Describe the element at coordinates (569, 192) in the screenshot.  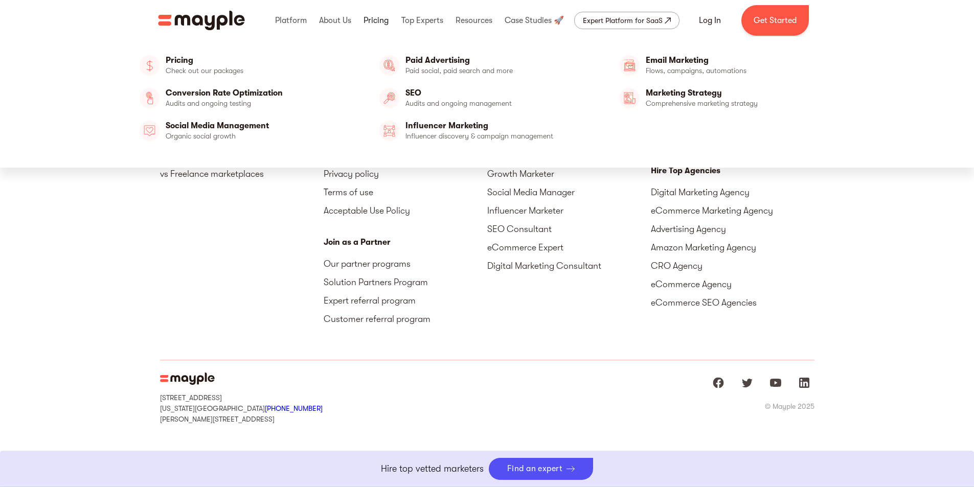
I see `a: Social Media Manager` at that location.